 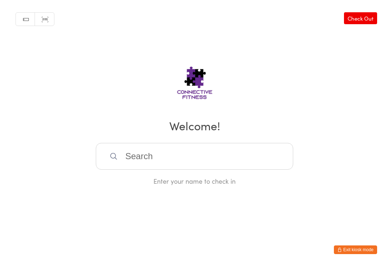 I want to click on h2: Welcome!, so click(x=195, y=125).